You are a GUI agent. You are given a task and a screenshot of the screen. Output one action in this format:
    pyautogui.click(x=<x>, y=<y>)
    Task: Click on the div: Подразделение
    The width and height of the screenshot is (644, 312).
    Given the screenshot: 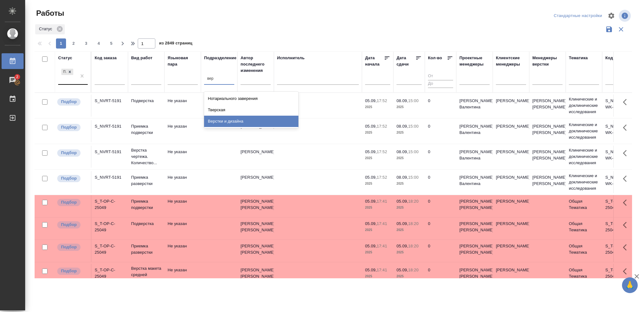 What is the action you would take?
    pyautogui.click(x=221, y=58)
    